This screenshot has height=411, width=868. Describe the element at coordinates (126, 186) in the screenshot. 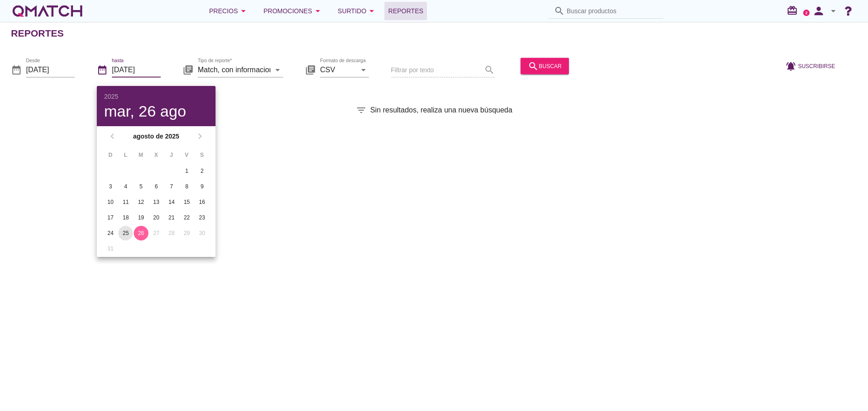

I see `button: 4` at that location.